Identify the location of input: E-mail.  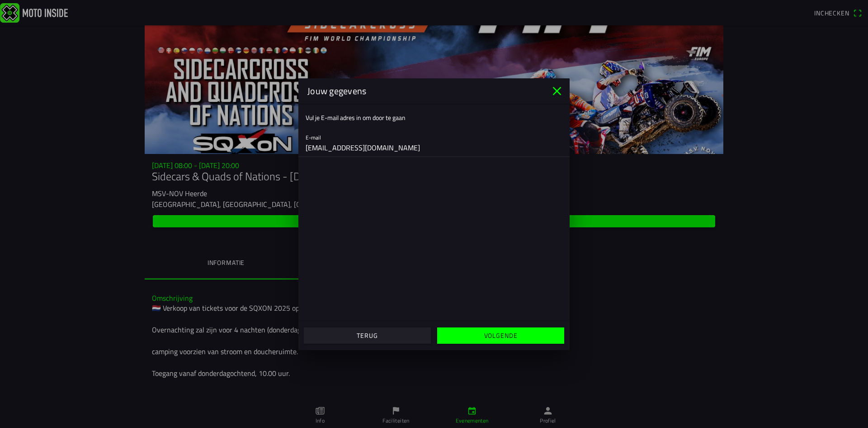
(434, 147).